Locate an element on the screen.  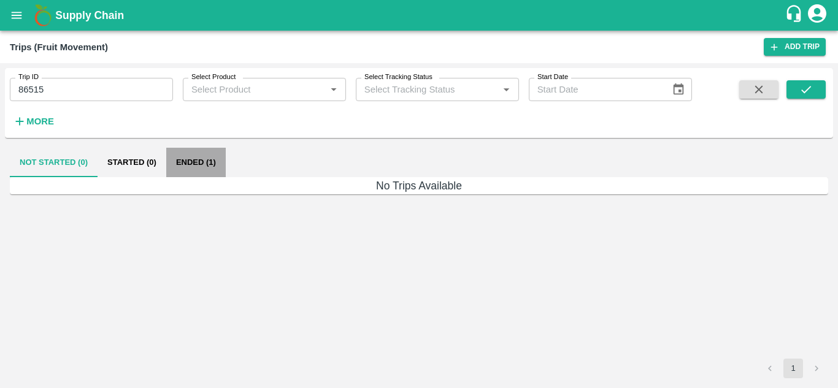
input: Start Date is located at coordinates (595, 90).